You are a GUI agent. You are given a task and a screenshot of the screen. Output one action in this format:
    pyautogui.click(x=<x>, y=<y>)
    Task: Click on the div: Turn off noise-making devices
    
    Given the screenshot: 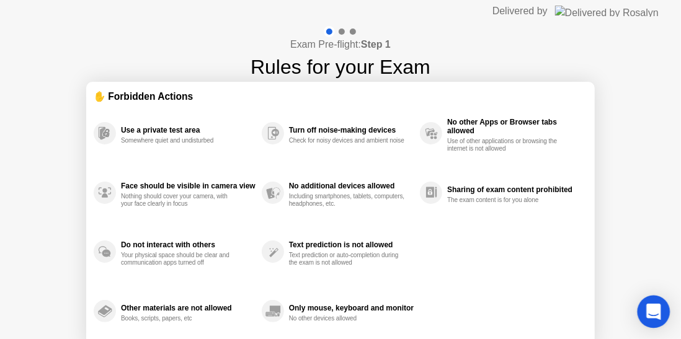 What is the action you would take?
    pyautogui.click(x=351, y=130)
    